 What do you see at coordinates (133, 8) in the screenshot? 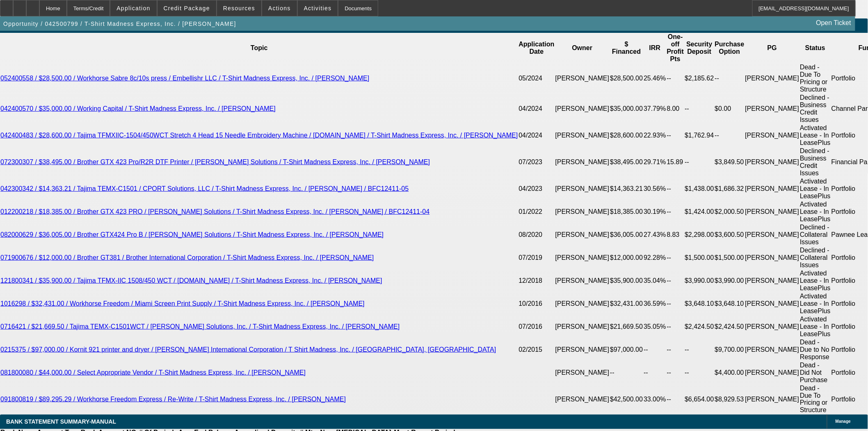
I see `button: Application` at bounding box center [133, 8].